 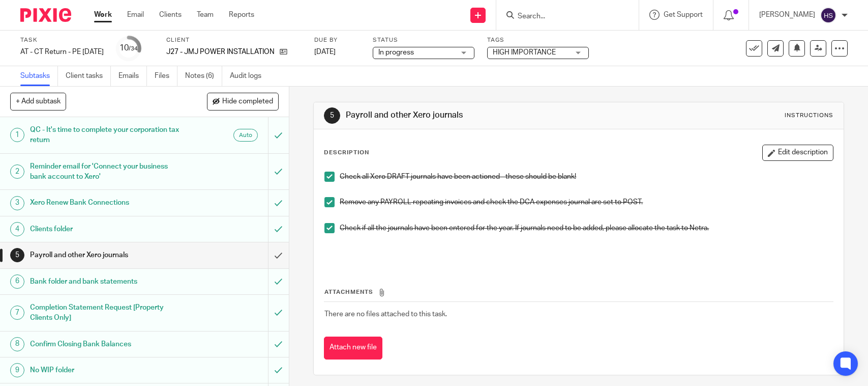 I want to click on a: Email, so click(x=135, y=15).